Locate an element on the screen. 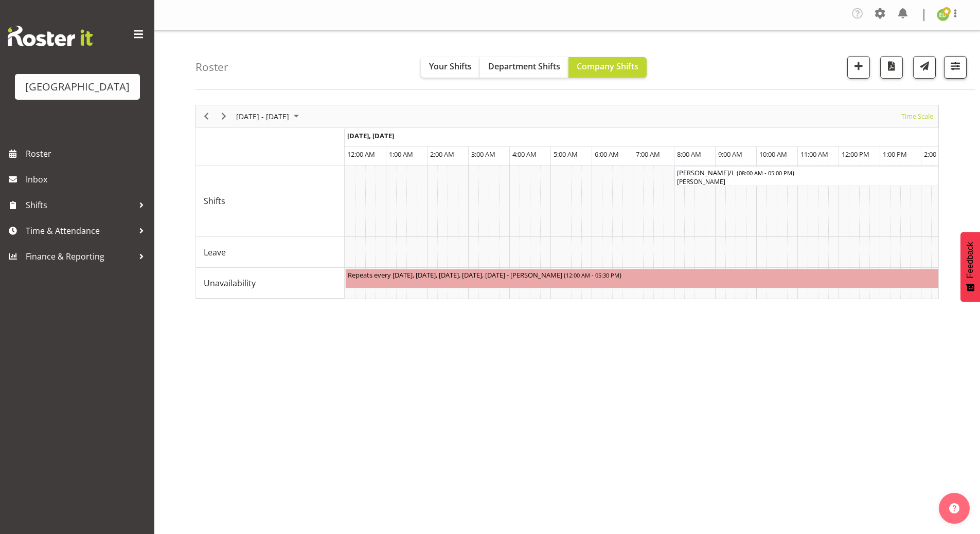 The width and height of the screenshot is (980, 534). span: 1:00 PM is located at coordinates (895, 155).